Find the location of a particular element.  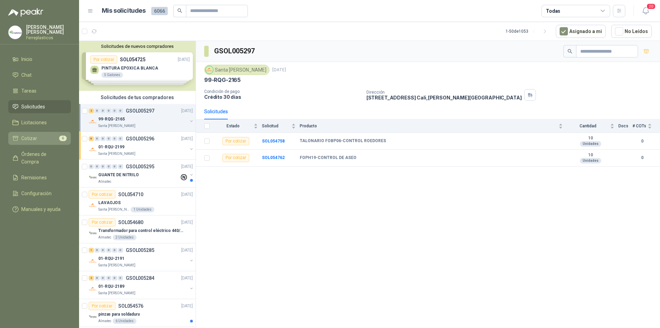

b: TALONARIO FOBP06-CONTROL ROEDORES is located at coordinates (343, 141).